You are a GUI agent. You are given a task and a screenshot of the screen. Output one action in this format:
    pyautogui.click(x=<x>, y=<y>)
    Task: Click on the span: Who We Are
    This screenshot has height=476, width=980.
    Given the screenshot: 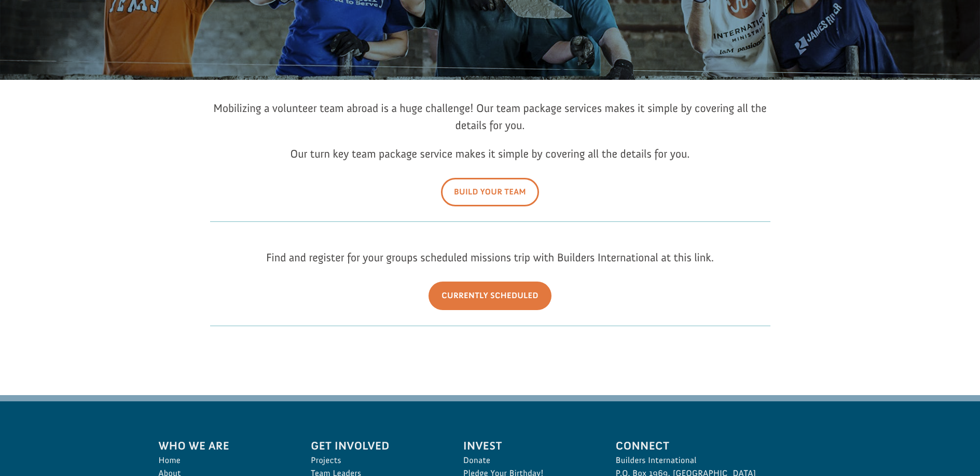 What is the action you would take?
    pyautogui.click(x=224, y=445)
    